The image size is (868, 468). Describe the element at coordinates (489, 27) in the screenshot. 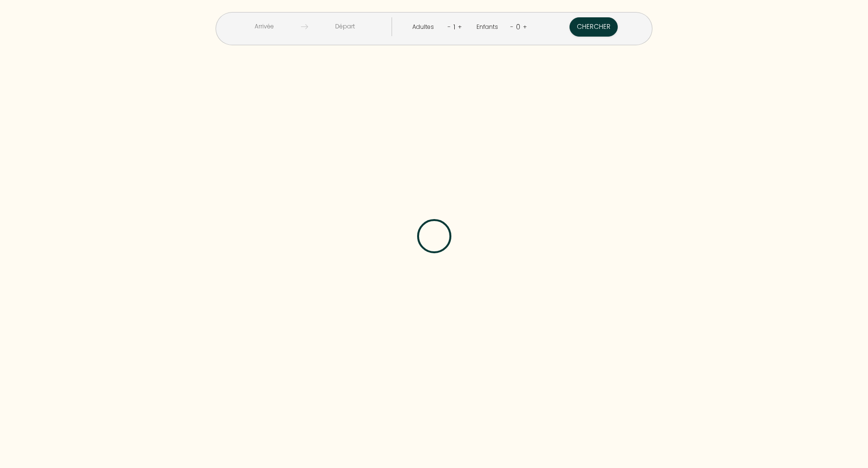

I see `div: Enfants` at that location.